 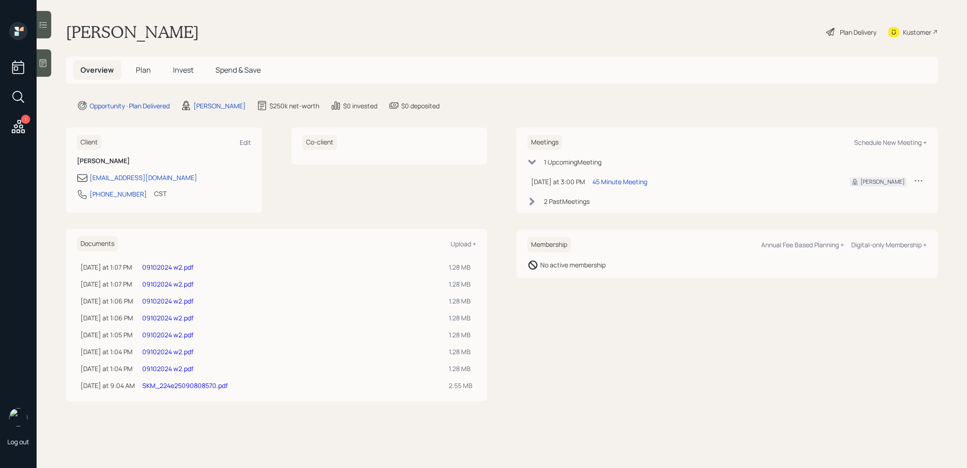 I want to click on div: 45 Minute Meeting, so click(x=620, y=182).